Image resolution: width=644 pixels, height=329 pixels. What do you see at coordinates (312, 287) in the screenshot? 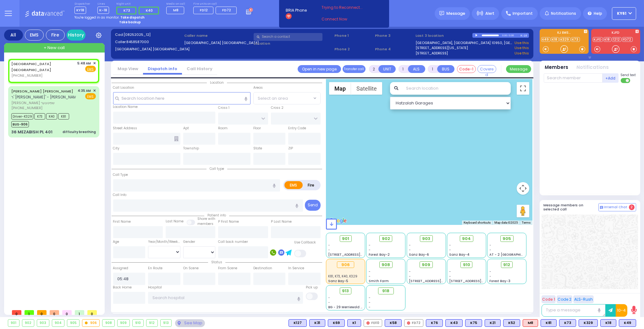
I see `label: Pick up` at bounding box center [312, 287].